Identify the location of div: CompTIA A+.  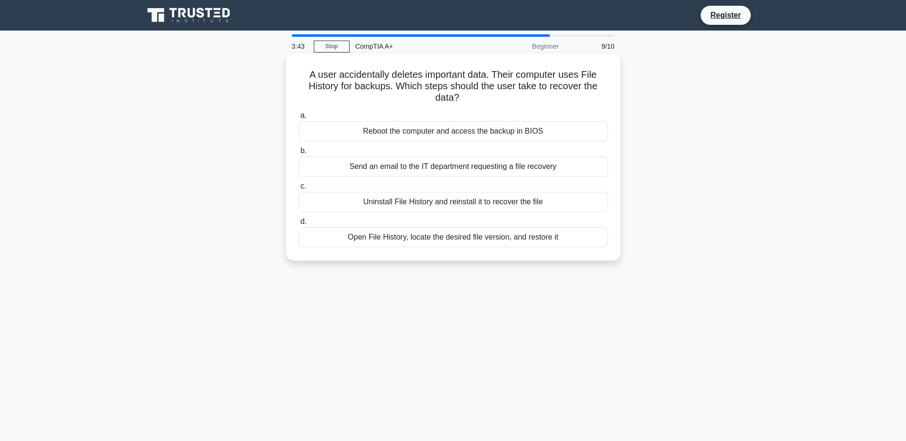
(415, 46).